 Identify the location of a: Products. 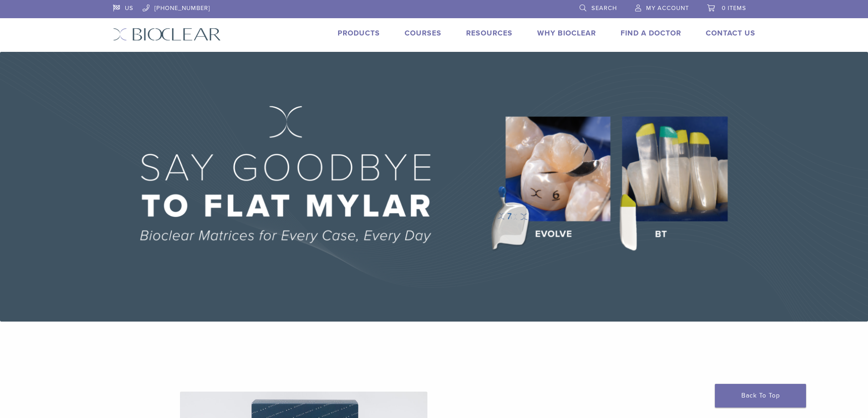
(359, 33).